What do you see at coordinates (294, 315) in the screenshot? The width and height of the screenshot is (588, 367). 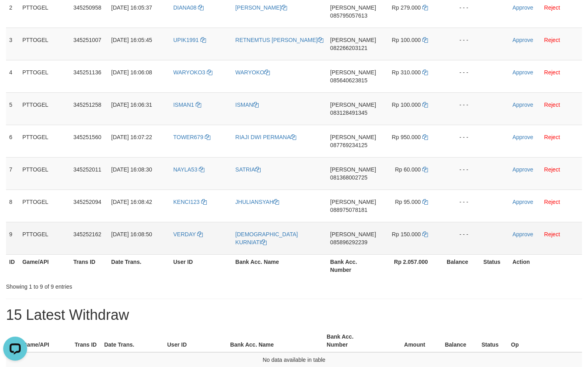 I see `h1: 15 Latest Withdraw` at bounding box center [294, 315].